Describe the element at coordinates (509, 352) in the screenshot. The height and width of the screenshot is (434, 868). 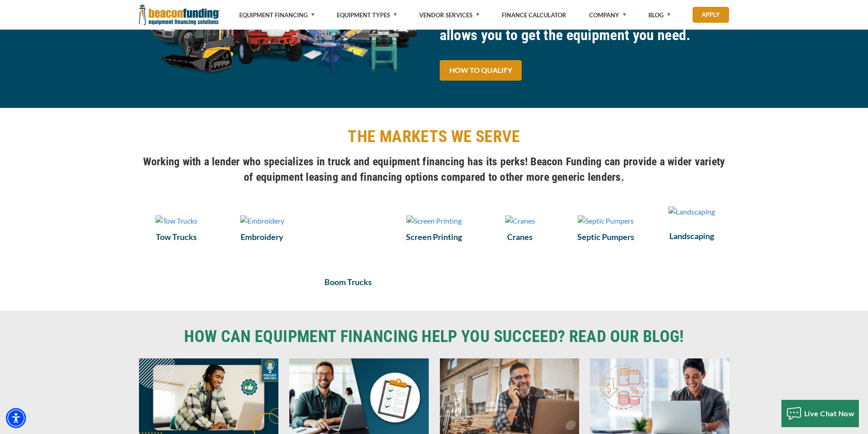
I see `img: Can I Get Equipment Financing for Used Equipment?` at that location.